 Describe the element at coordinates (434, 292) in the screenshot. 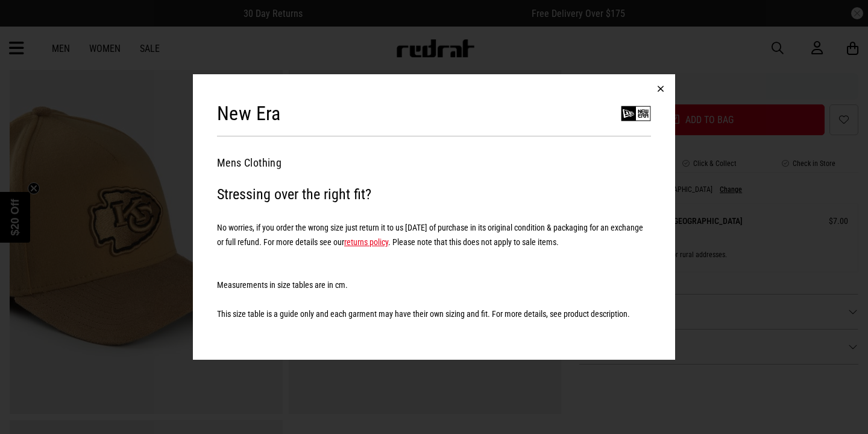

I see `h5: Measurements in size tables are in cm. This size table is a guide only and each garment may have ...` at that location.